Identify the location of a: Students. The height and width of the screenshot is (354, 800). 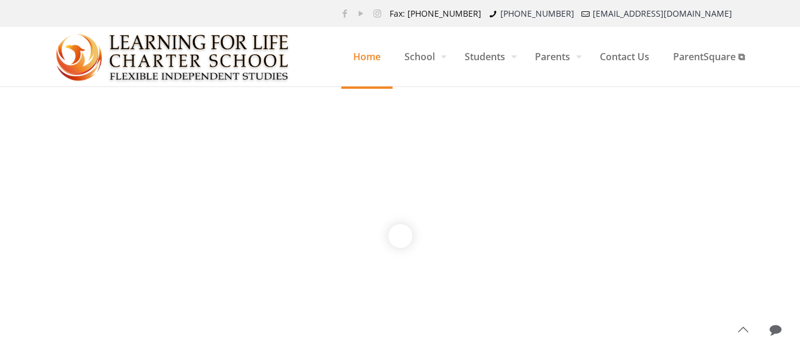
(488, 57).